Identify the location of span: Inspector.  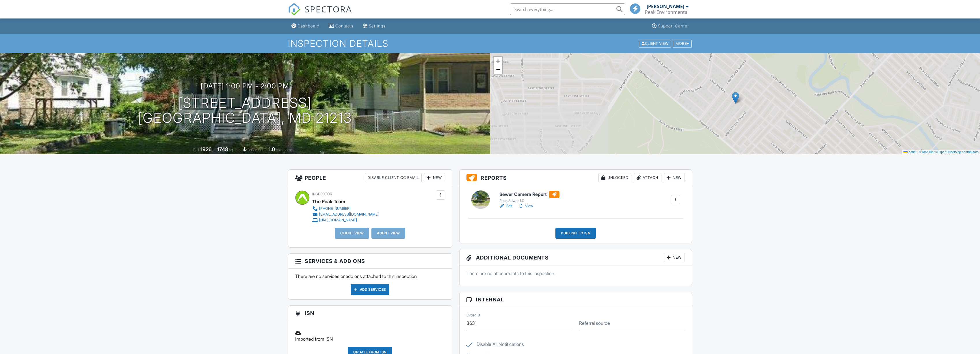
(322, 194).